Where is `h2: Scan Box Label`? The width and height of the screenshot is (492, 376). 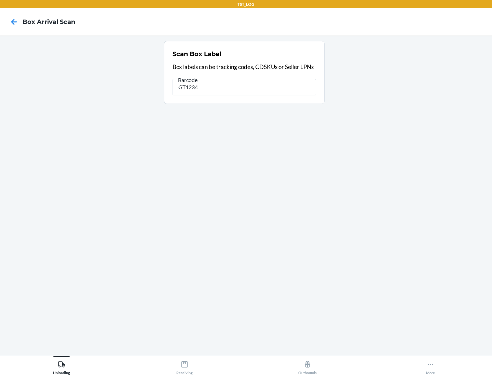
h2: Scan Box Label is located at coordinates (197, 54).